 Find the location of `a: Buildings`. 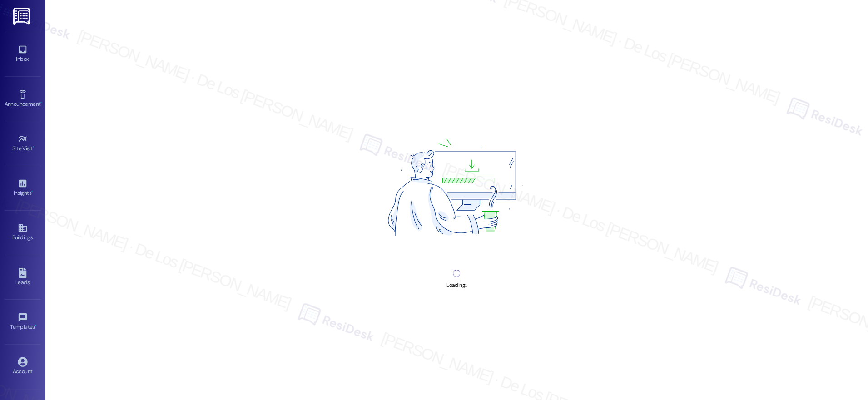

a: Buildings is located at coordinates (23, 232).